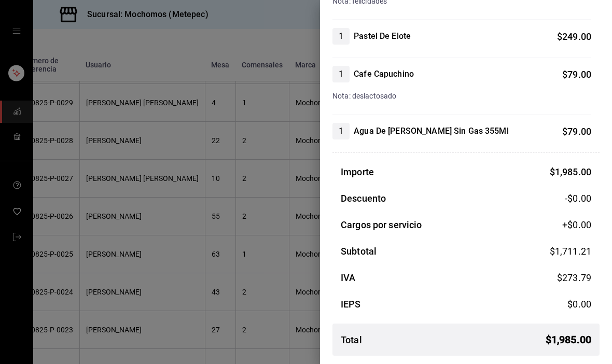 The height and width of the screenshot is (364, 612). I want to click on h3: IEPS, so click(351, 304).